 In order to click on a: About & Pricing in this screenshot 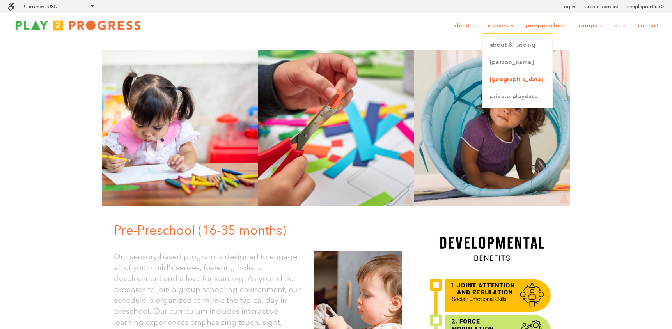, I will do `click(518, 45)`.